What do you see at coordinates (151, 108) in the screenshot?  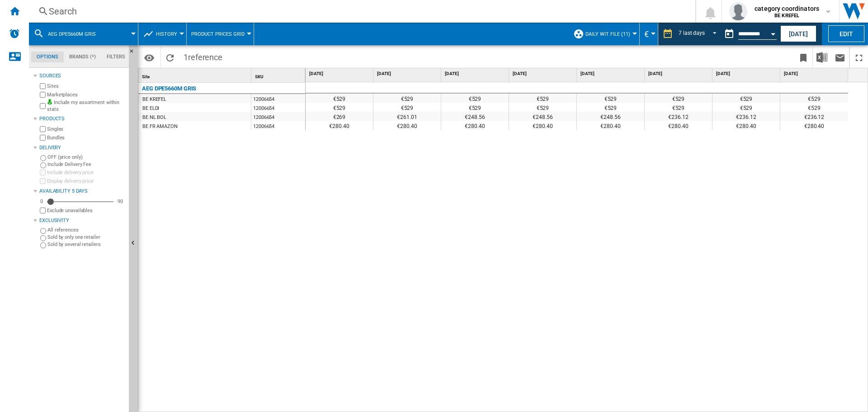 I see `div: BE ELDI` at bounding box center [151, 108].